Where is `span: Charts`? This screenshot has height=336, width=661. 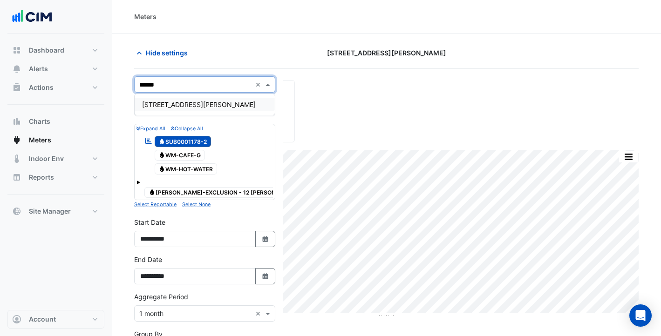 span: Charts is located at coordinates (40, 122).